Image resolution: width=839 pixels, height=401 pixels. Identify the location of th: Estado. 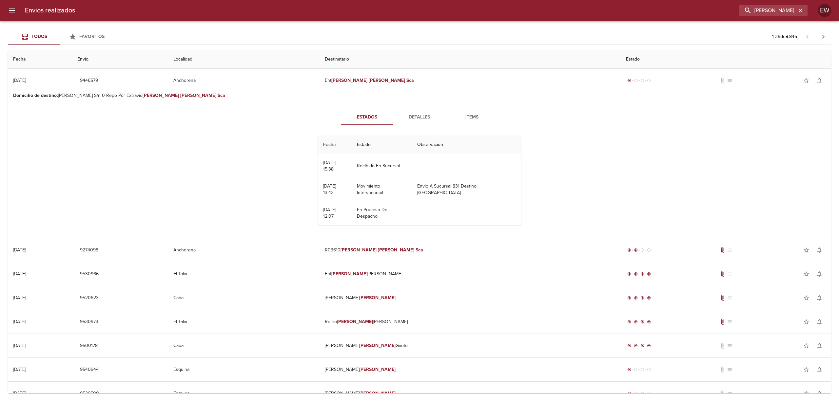
(726, 59).